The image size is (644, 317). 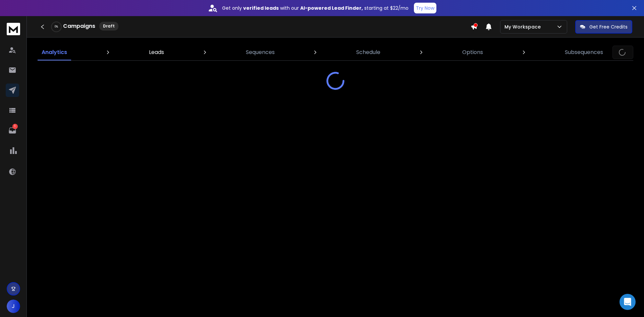 What do you see at coordinates (54, 52) in the screenshot?
I see `a: Analytics` at bounding box center [54, 52].